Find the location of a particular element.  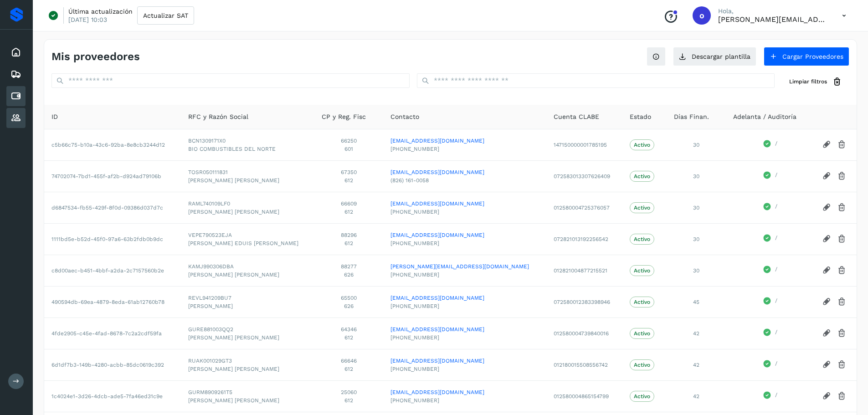

td: 1111bd5e-b52d-45f0-97a6-63b2fdb0b9dc is located at coordinates (113, 239).